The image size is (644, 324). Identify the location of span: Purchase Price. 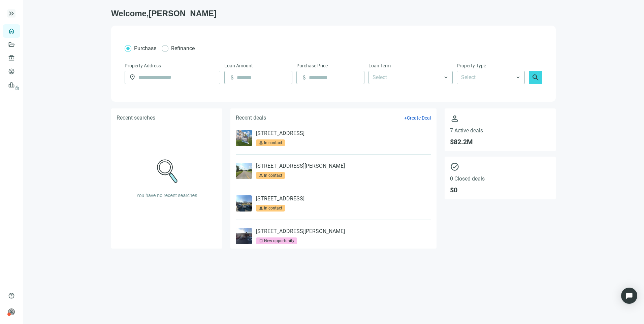
(312, 66).